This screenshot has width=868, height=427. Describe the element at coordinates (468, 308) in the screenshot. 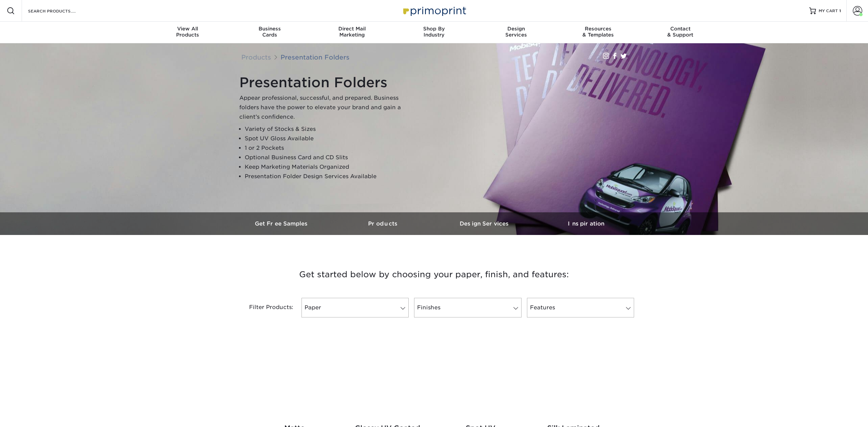

I see `a: Finishes` at that location.